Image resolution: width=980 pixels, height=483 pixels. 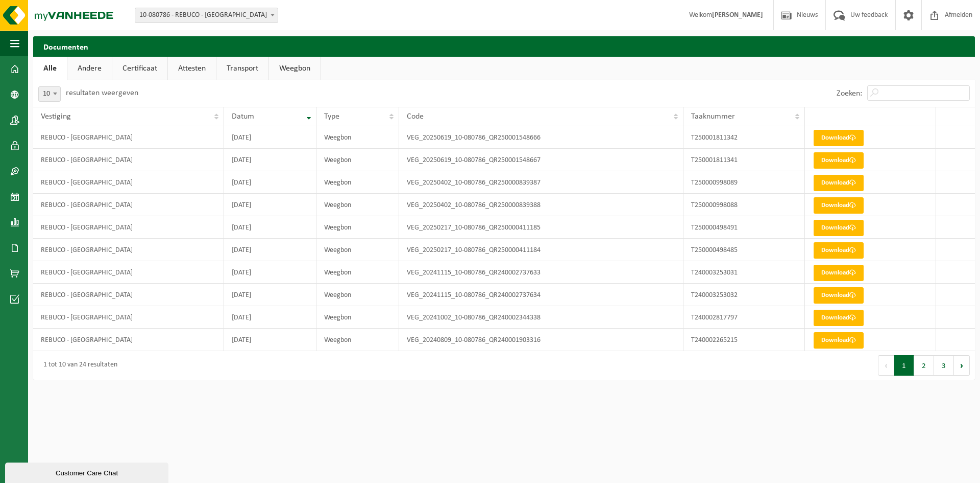 I want to click on td: T240003253032, so click(x=744, y=294).